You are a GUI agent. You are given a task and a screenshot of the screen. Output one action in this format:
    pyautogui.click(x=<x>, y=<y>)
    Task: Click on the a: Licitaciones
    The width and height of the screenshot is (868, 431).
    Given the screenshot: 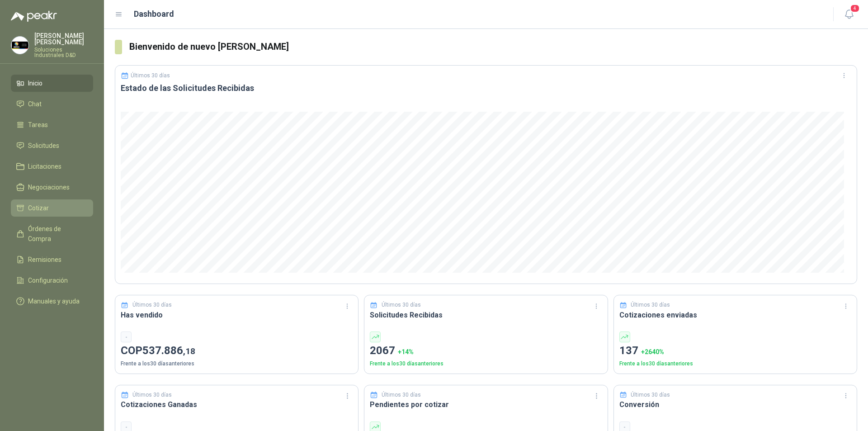 What is the action you would take?
    pyautogui.click(x=52, y=166)
    